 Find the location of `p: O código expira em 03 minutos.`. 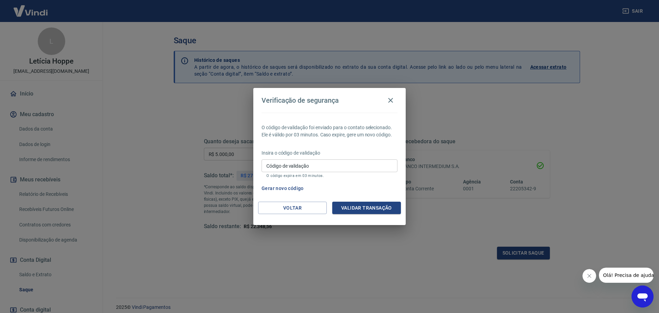

p: O código expira em 03 minutos. is located at coordinates (330, 175).